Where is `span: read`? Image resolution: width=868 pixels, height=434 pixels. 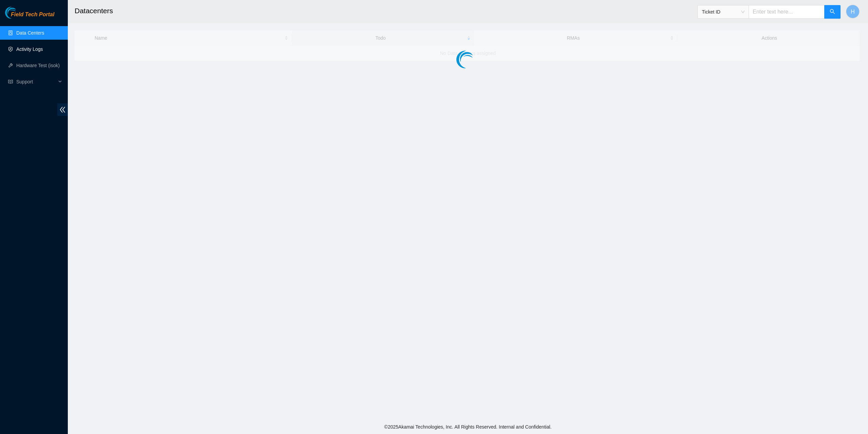 span: read is located at coordinates (10, 82).